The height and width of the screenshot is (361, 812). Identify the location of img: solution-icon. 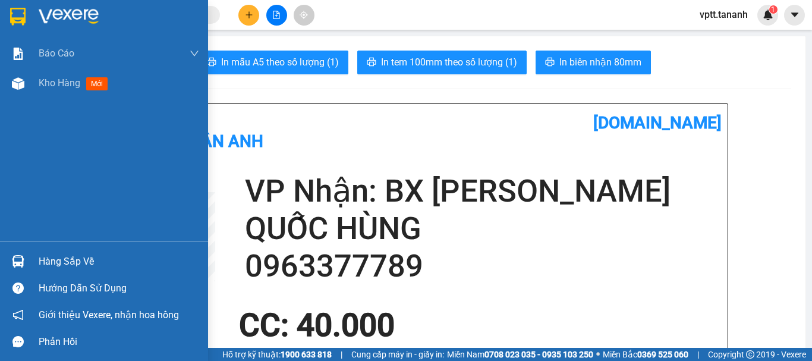
(18, 54).